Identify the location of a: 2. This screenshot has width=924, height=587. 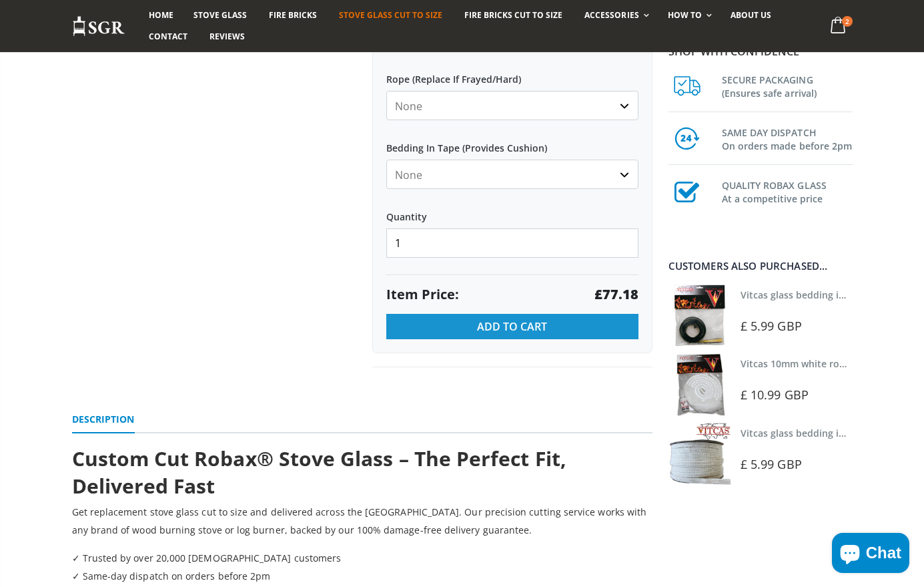
(838, 26).